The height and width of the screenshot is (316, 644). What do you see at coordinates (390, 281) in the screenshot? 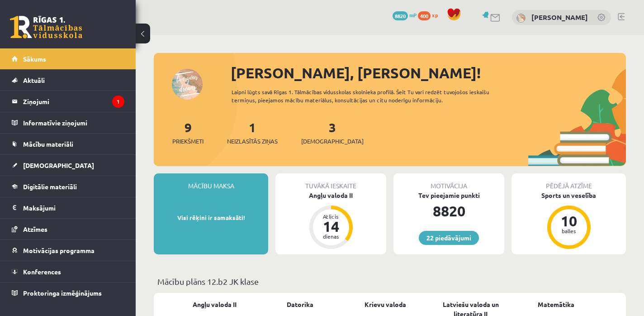
I see `p: Mācību plāns 12.b2 JK klase` at bounding box center [390, 281].